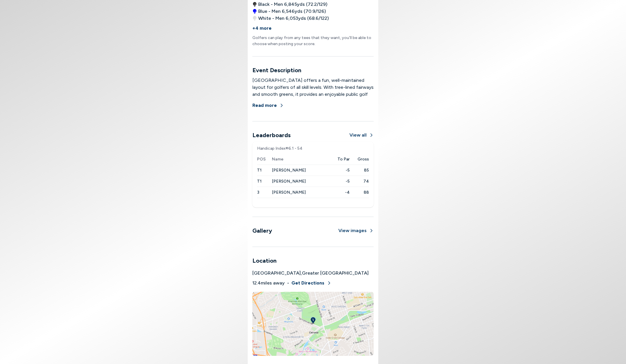 This screenshot has height=364, width=626. Describe the element at coordinates (363, 159) in the screenshot. I see `span: Gross` at that location.